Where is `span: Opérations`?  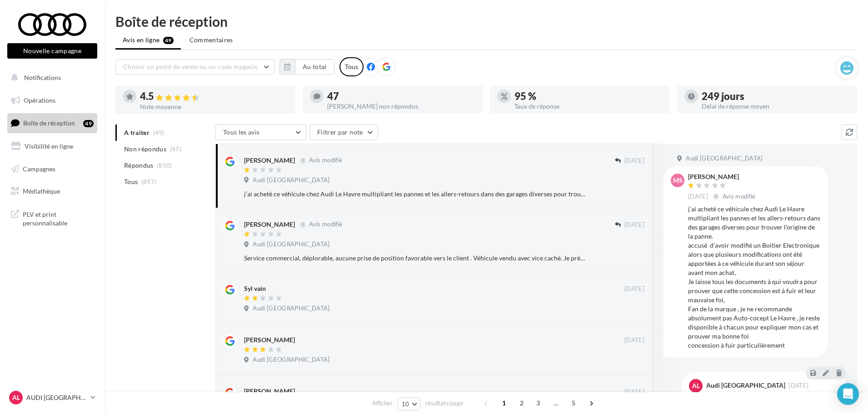 span: Opérations is located at coordinates (40, 100).